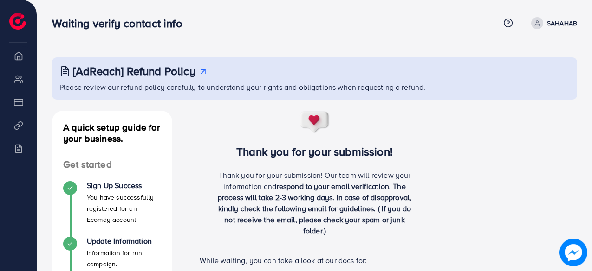 The height and width of the screenshot is (271, 592). I want to click on h4: Sign Up Success, so click(124, 186).